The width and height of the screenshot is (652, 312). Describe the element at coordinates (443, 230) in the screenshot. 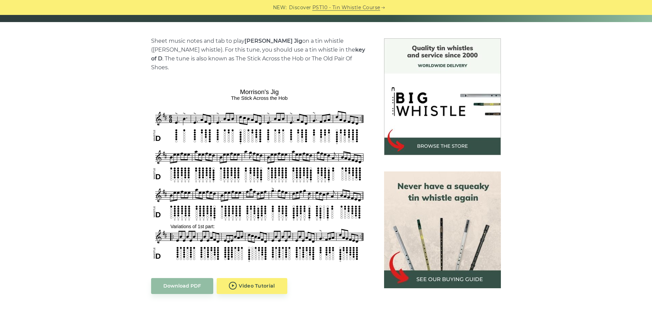

I see `img: tin whistle buying guide` at that location.